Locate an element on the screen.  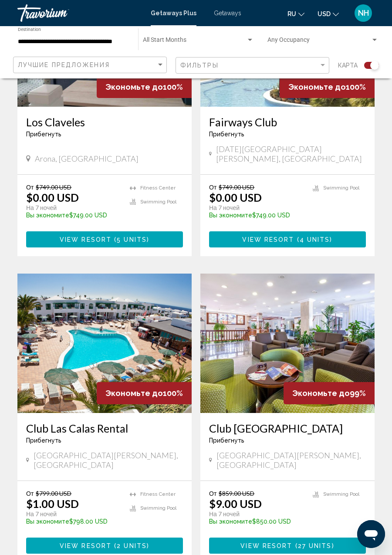
button: View Resort(27 units) is located at coordinates (287, 546).